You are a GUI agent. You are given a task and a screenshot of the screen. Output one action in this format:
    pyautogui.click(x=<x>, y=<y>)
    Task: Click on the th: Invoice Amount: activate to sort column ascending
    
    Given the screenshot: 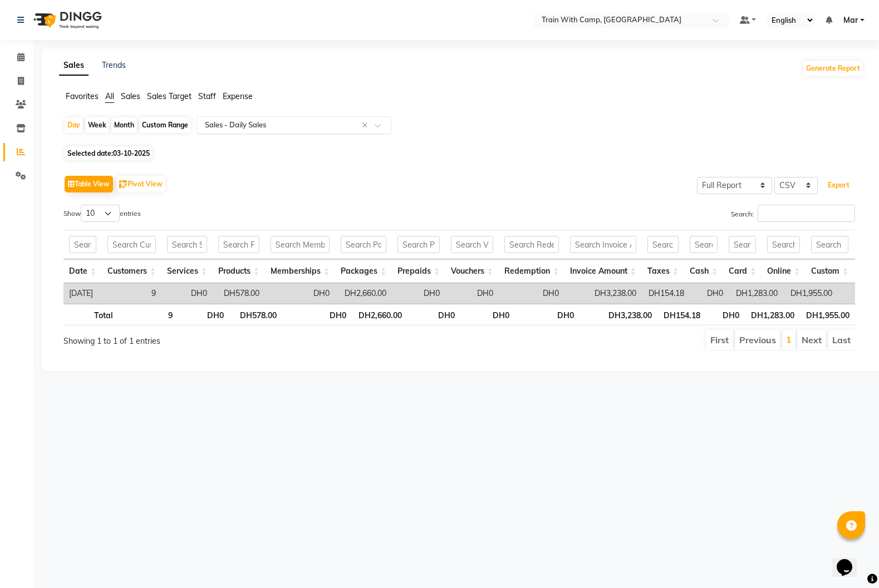 What is the action you would take?
    pyautogui.click(x=603, y=271)
    